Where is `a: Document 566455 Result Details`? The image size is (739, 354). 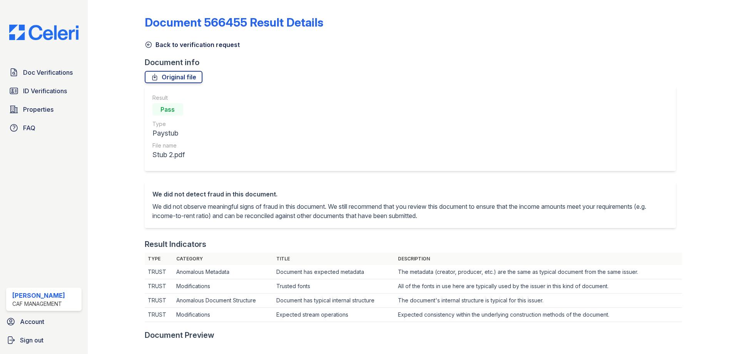 a: Document 566455 Result Details is located at coordinates (234, 22).